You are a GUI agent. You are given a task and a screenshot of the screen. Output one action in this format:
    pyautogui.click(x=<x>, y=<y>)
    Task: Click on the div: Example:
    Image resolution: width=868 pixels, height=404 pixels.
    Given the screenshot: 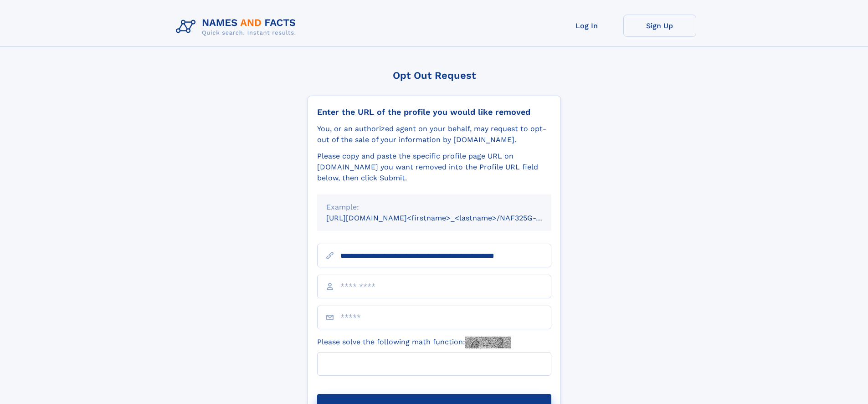 What is the action you would take?
    pyautogui.click(x=434, y=207)
    